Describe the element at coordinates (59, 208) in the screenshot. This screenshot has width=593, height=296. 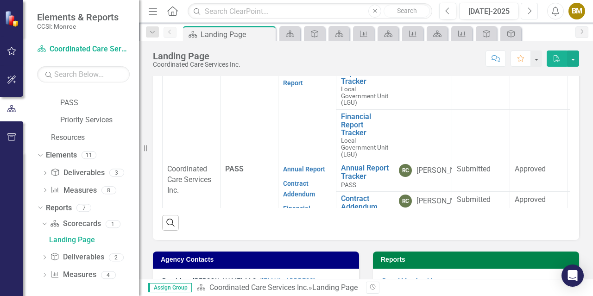
I see `a: Reports` at that location.